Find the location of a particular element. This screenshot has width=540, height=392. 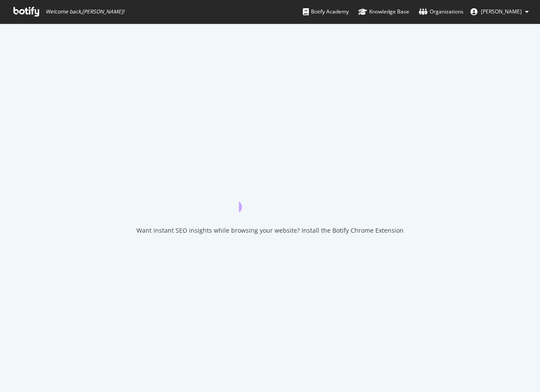

div: animation is located at coordinates (270, 197).